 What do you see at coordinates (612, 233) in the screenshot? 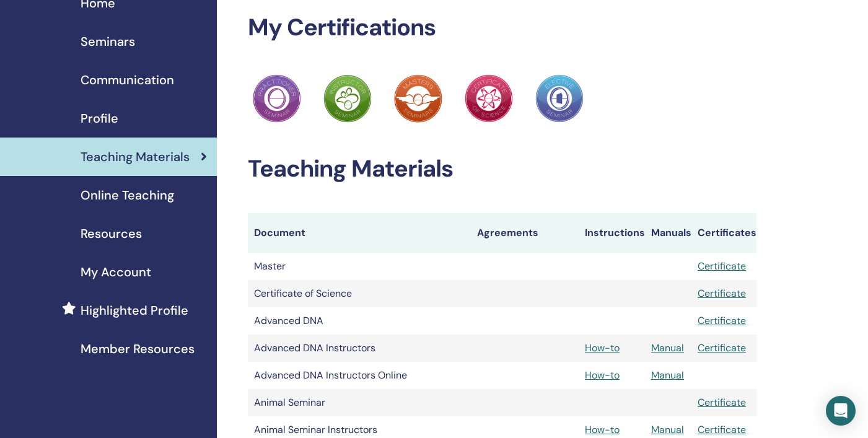
I see `th: Instructions` at bounding box center [612, 233].